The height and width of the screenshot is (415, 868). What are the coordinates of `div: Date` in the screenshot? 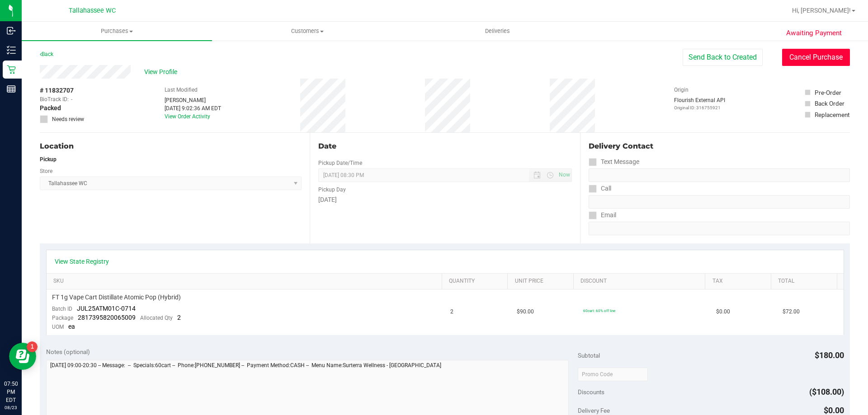 It's located at (445, 146).